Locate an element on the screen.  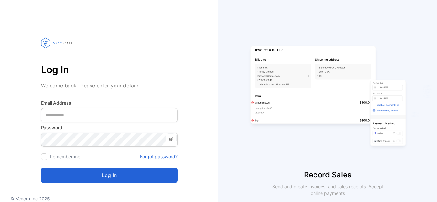
p: Send and create invoices, and sales receipts. Accept online payments is located at coordinates (328, 190).